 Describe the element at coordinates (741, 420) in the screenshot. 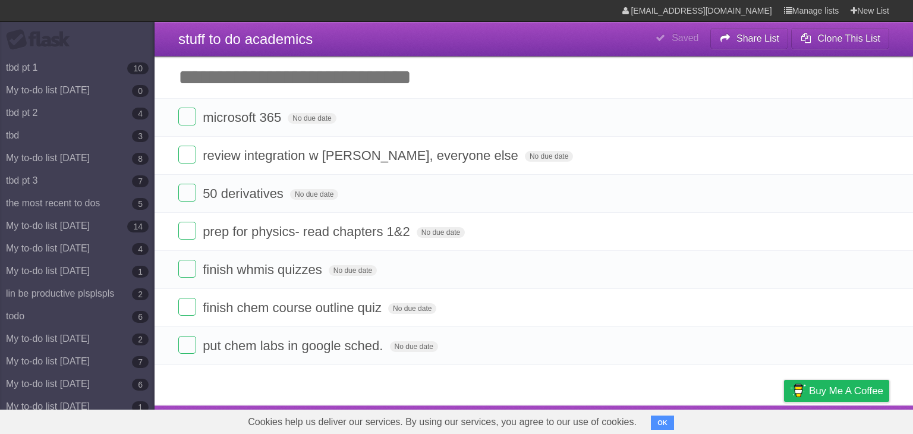

I see `a: Terms` at that location.